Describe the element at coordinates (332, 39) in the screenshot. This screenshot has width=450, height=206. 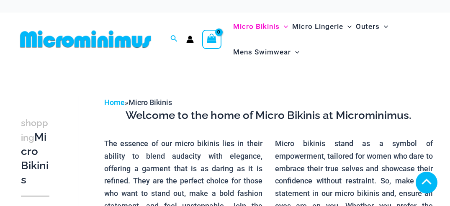
I see `nav: Site Navigation` at that location.